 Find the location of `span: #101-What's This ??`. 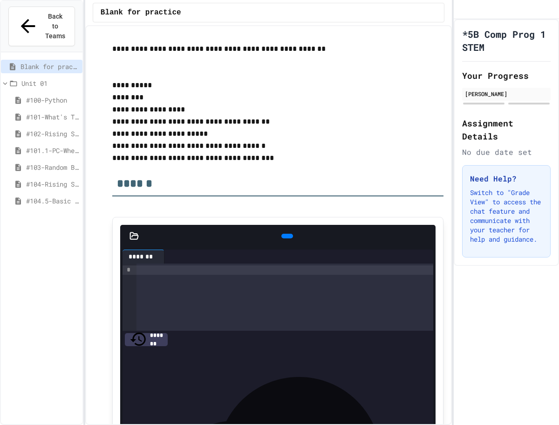

span: #101-What's This ?? is located at coordinates (52, 117).